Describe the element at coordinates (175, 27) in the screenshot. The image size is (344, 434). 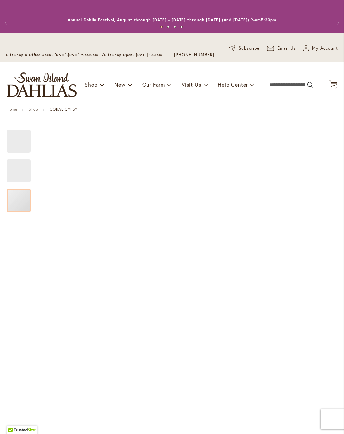
I see `button: 3 of 4` at that location.